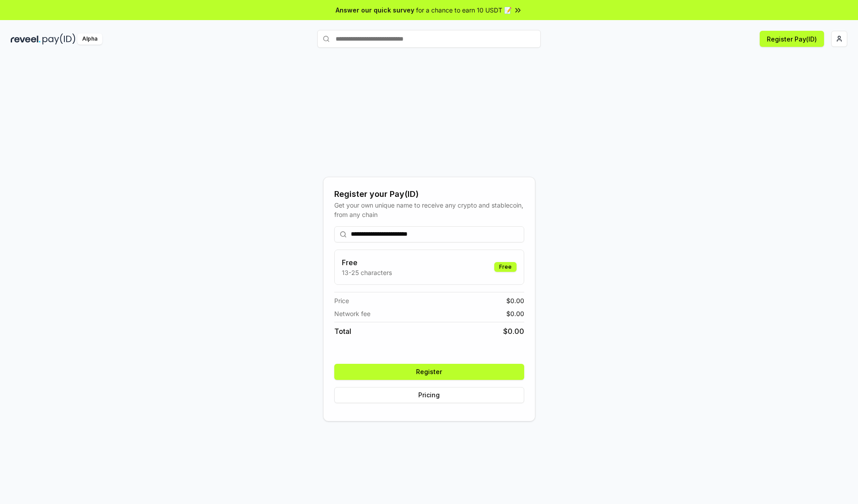 This screenshot has height=504, width=858. I want to click on div: Register your Pay(ID), so click(429, 194).